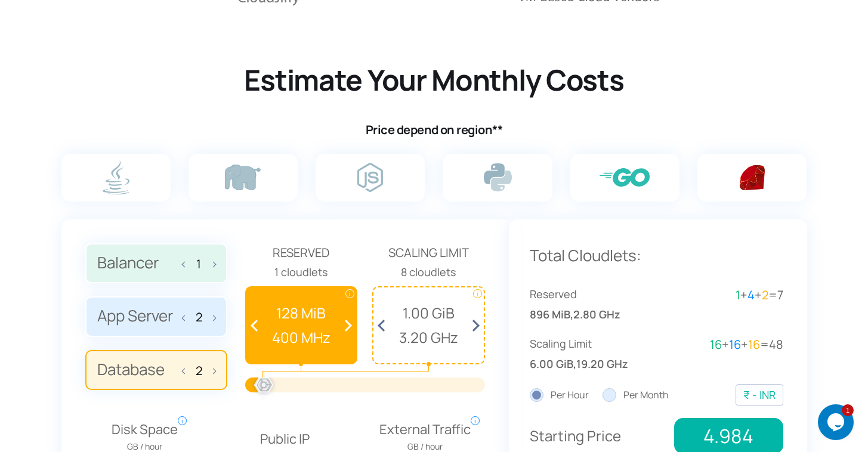  What do you see at coordinates (199, 371) in the screenshot?
I see `input: Database` at bounding box center [199, 371].